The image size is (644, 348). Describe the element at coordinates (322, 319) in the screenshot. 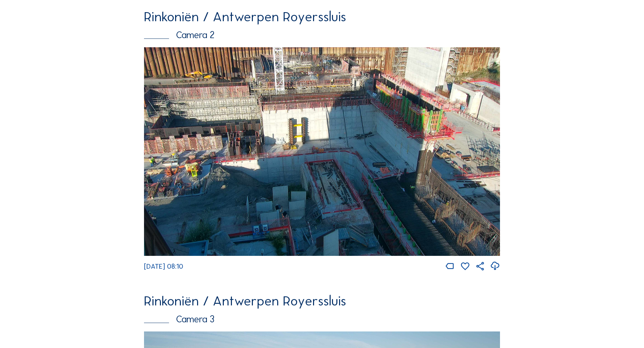

I see `div: Camera 3` at that location.